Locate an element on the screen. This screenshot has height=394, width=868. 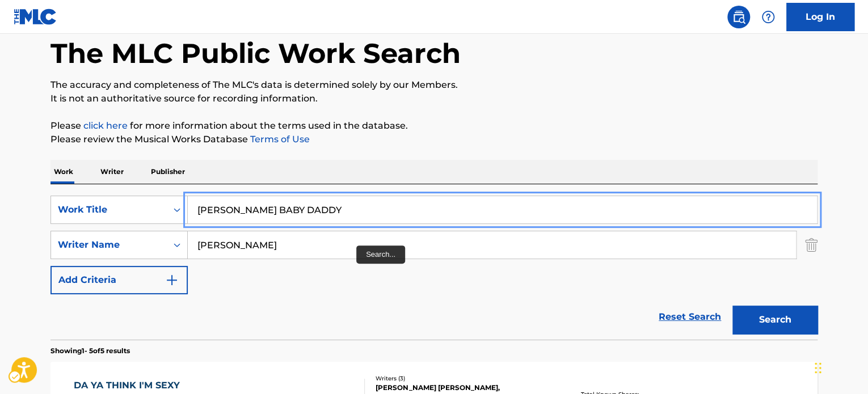
div: Chat Widget is located at coordinates (840, 367).